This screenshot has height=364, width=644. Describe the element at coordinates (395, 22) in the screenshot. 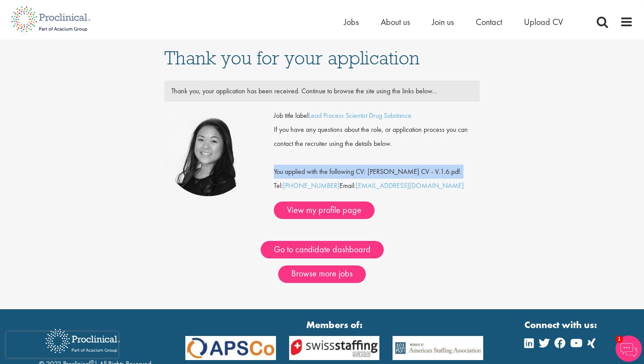

I see `span: About us` at that location.